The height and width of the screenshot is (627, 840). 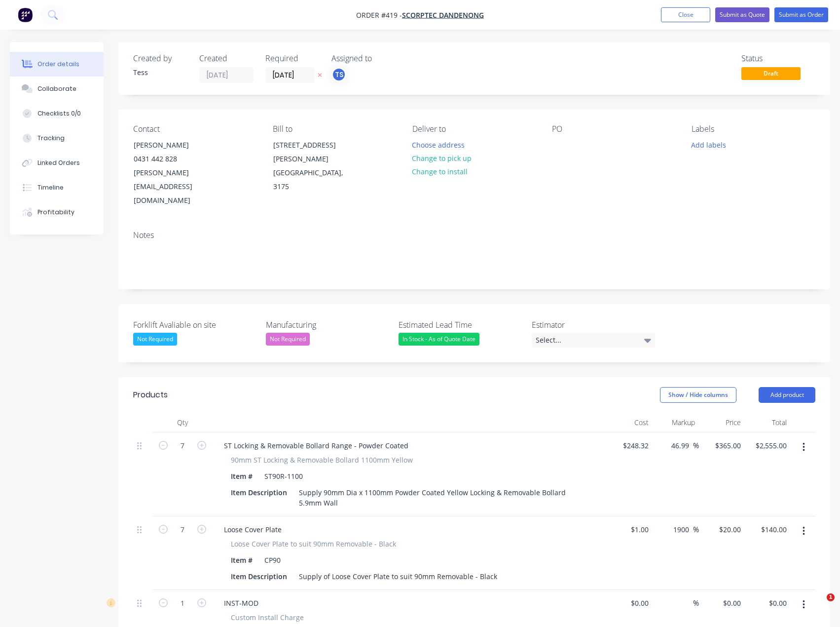 I want to click on div: In Stock - As of Quote Date, so click(x=439, y=339).